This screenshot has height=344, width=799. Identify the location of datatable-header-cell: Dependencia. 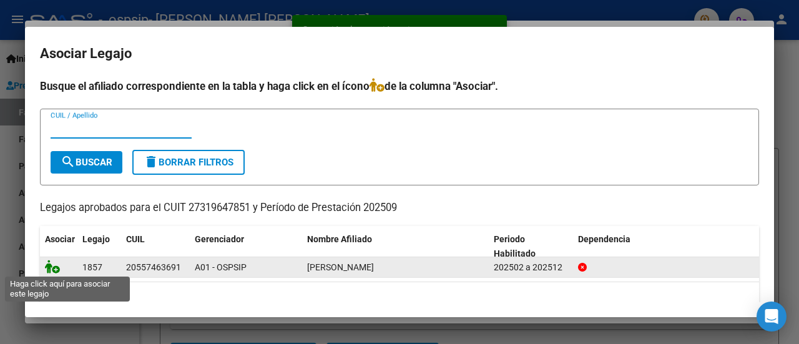
(666, 247).